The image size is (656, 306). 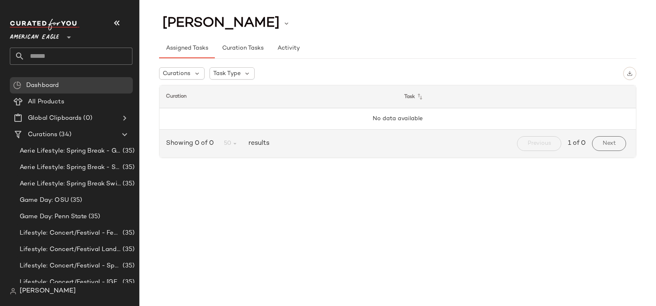 I want to click on span: Showing 0 of 0, so click(x=192, y=144).